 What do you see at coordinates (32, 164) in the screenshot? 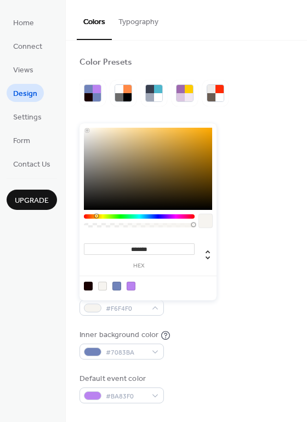
I see `span: Contact Us` at bounding box center [32, 164].